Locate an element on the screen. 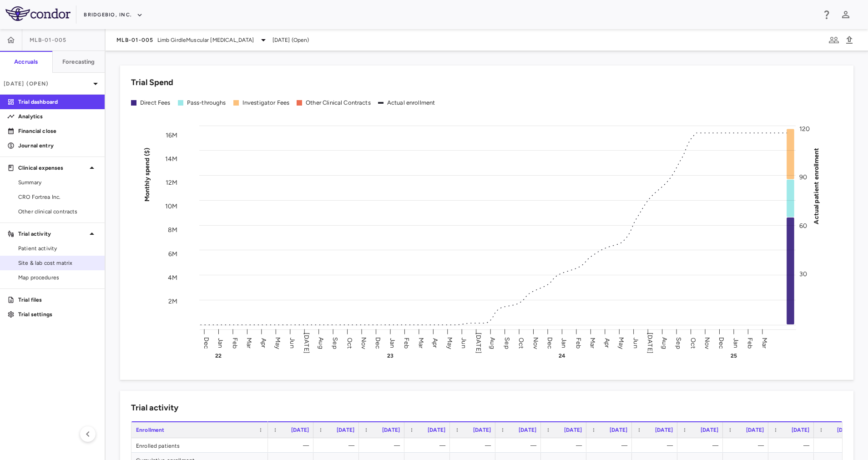 The width and height of the screenshot is (868, 460). div: Direct Fees is located at coordinates (155, 103).